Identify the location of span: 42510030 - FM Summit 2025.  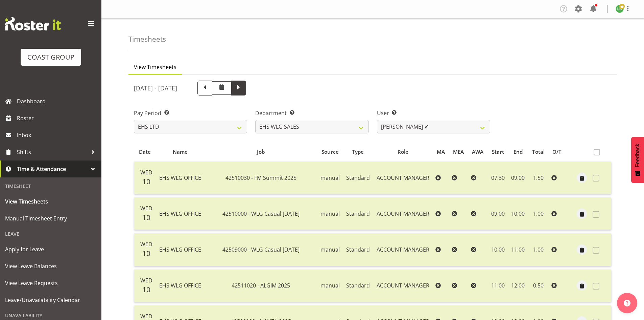
(261, 178).